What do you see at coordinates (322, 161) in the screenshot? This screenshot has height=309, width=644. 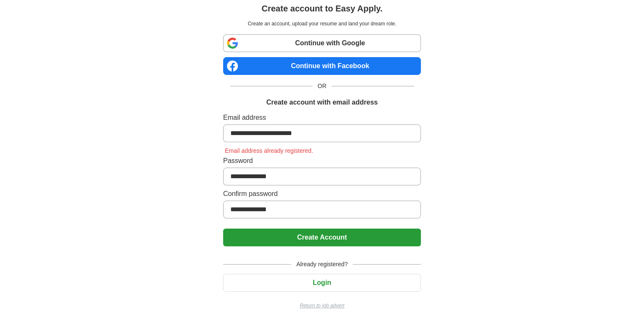 I see `label: Password` at bounding box center [322, 161].